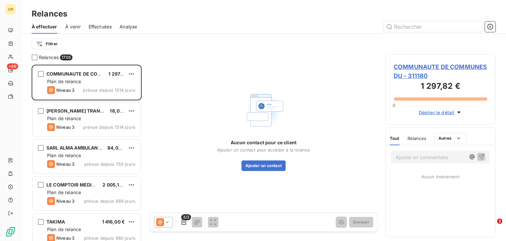 The image size is (506, 241). Describe the element at coordinates (44, 27) in the screenshot. I see `span: À effectuer` at that location.